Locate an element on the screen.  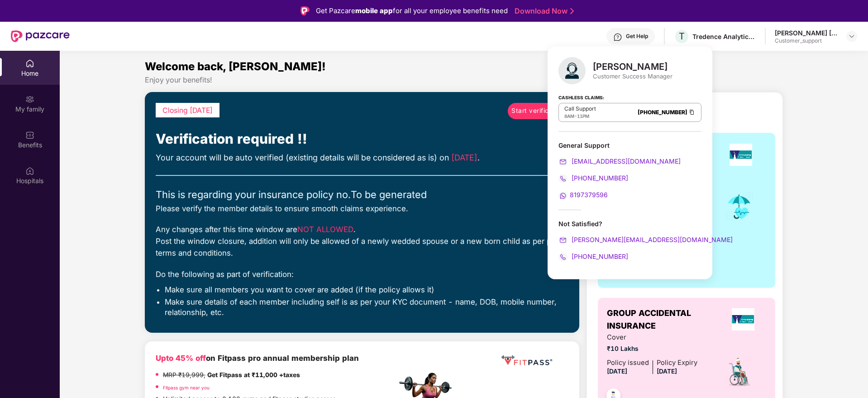
span: 8197379596 is located at coordinates (589, 194).